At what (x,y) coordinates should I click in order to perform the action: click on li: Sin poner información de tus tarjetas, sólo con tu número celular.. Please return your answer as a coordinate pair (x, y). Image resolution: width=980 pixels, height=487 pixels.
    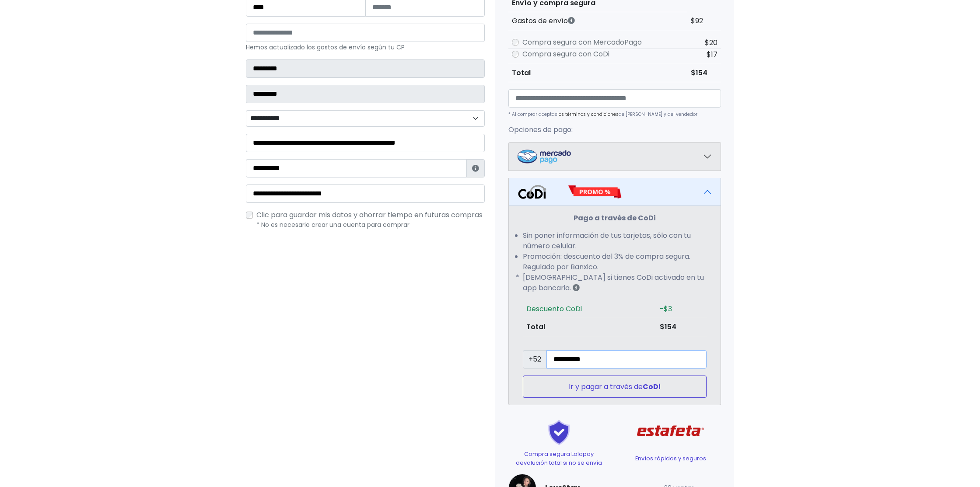
    Looking at the image, I should click on (615, 241).